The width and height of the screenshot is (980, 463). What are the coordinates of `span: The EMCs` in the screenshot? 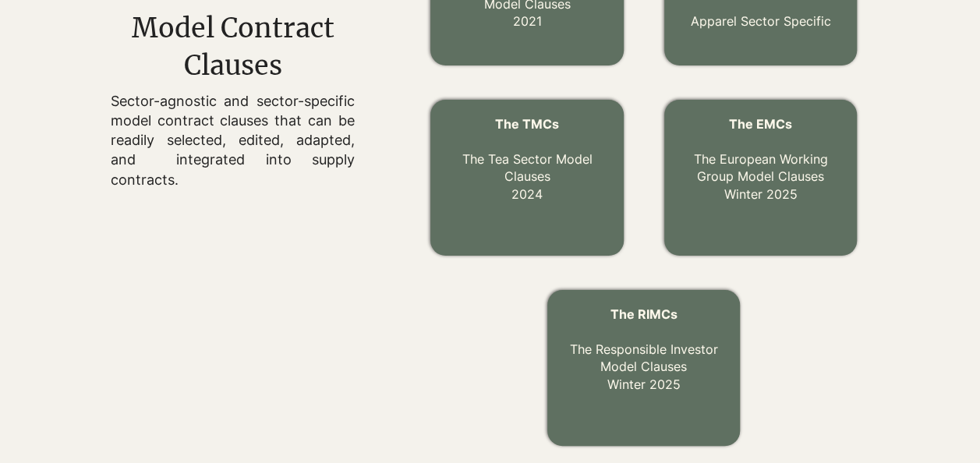 It's located at (760, 123).